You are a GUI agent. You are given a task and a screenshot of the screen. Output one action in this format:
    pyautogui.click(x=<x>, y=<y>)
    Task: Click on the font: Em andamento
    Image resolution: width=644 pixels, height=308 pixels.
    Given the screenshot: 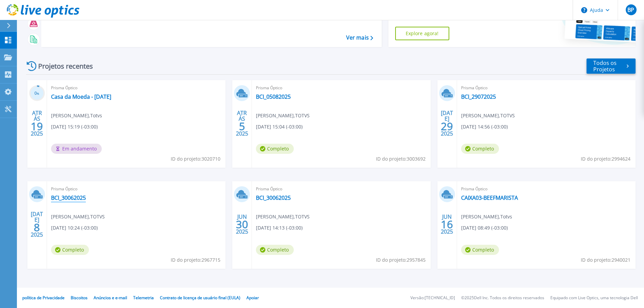 What is the action you would take?
    pyautogui.click(x=80, y=148)
    